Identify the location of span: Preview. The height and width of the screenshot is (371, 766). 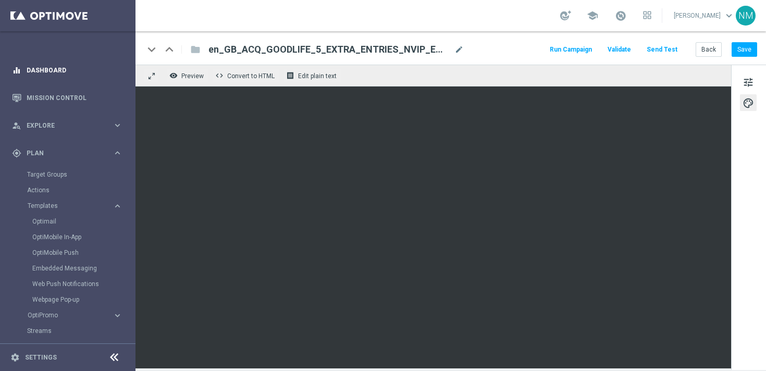
(192, 76).